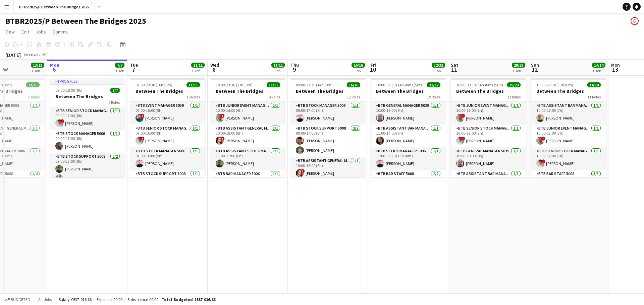 The width and height of the screenshot is (644, 305). I want to click on span: 10:00-00:30 (14h30m) (Sat), so click(399, 85).